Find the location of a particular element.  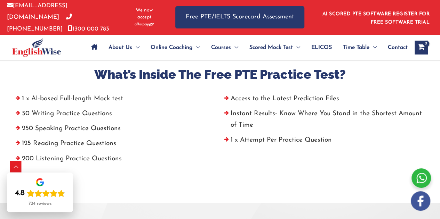

img: cropped-ew-logo is located at coordinates (36, 47).